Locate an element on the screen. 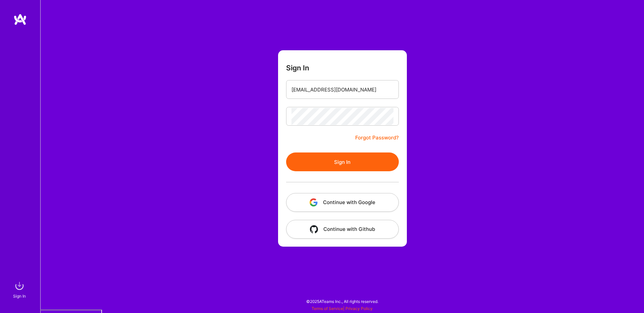 Image resolution: width=644 pixels, height=313 pixels. img: logo is located at coordinates (20, 20).